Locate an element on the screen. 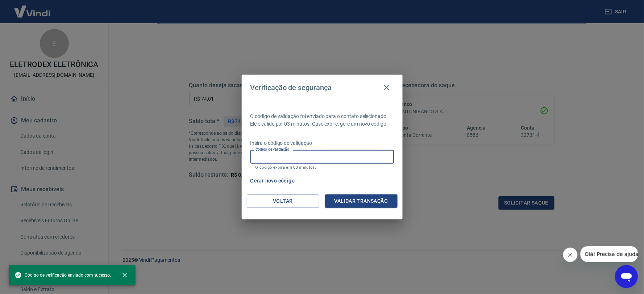 This screenshot has height=294, width=644. button: Voltar is located at coordinates (283, 201).